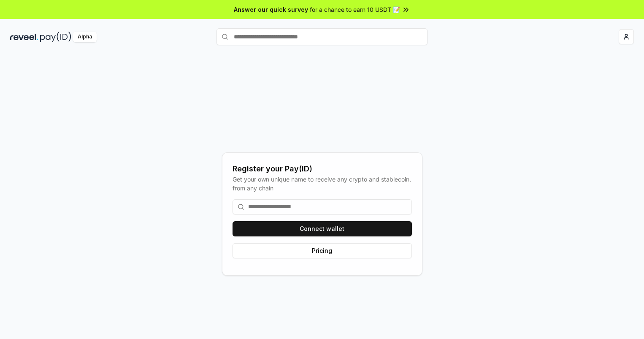 The width and height of the screenshot is (644, 339). What do you see at coordinates (56, 37) in the screenshot?
I see `img: pay_id` at bounding box center [56, 37].